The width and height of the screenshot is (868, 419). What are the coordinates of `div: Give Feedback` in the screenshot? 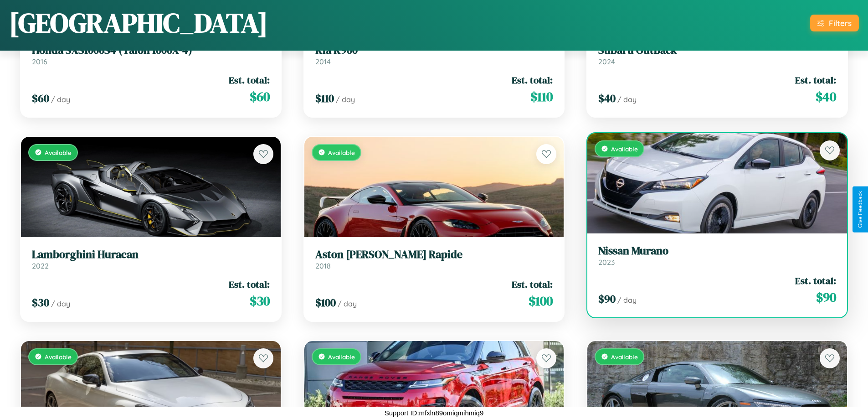 It's located at (860, 210).